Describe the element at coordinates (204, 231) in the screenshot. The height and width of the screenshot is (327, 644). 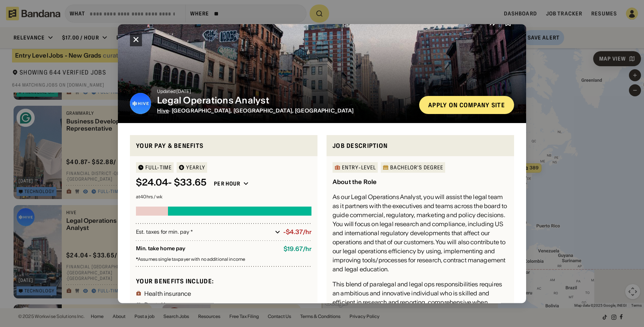
I see `div: Est. taxes for min. pay *` at that location.